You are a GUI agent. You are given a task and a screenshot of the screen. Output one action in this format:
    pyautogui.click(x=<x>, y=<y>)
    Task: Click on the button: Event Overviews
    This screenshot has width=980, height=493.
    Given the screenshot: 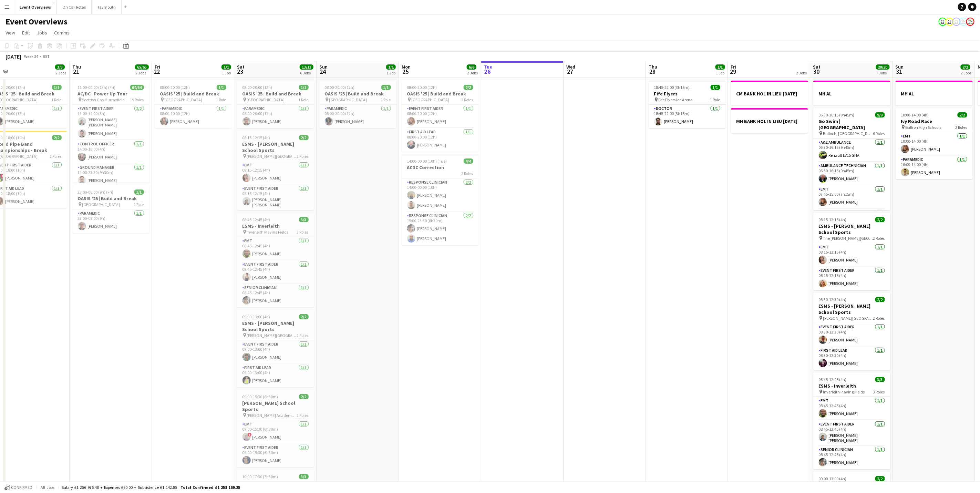 What is the action you would take?
    pyautogui.click(x=35, y=7)
    